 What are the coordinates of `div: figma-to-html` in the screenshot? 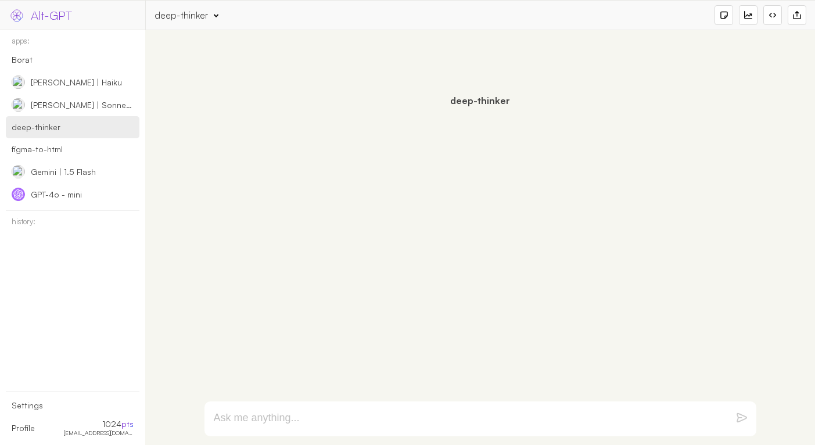 It's located at (37, 149).